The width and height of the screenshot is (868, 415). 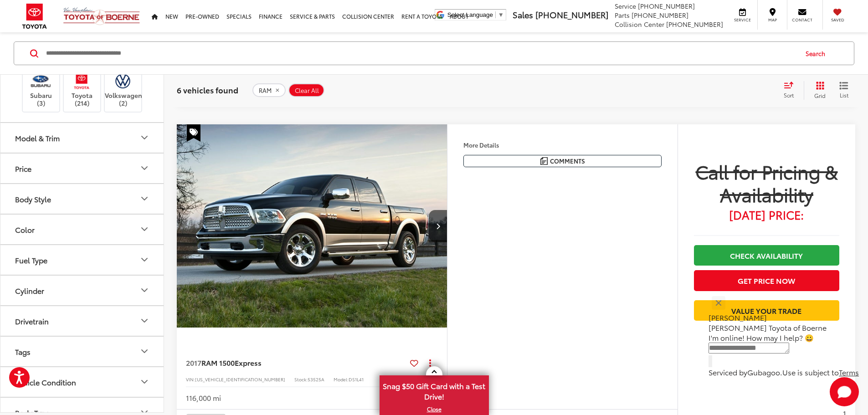 What do you see at coordinates (194, 133) in the screenshot?
I see `span: Special` at bounding box center [194, 133].